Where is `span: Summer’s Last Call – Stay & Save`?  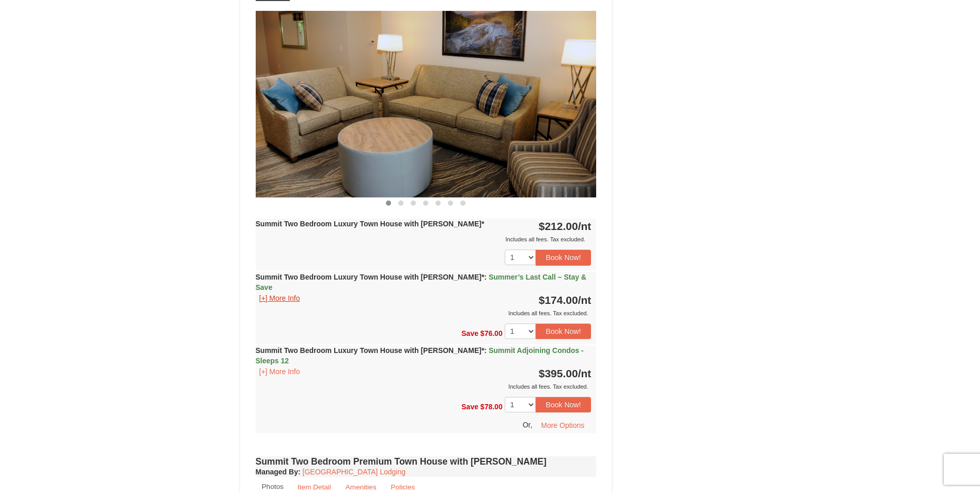
span: Summer’s Last Call – Stay & Save is located at coordinates (421, 283).